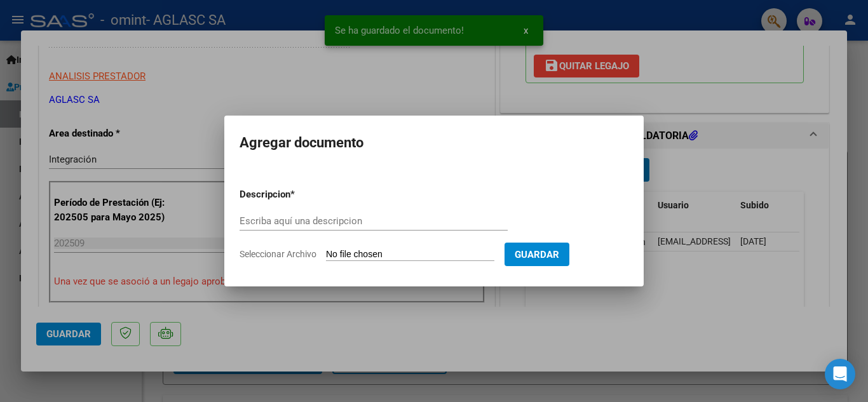 This screenshot has width=868, height=402. I want to click on span: Seleccionar Archivo, so click(278, 254).